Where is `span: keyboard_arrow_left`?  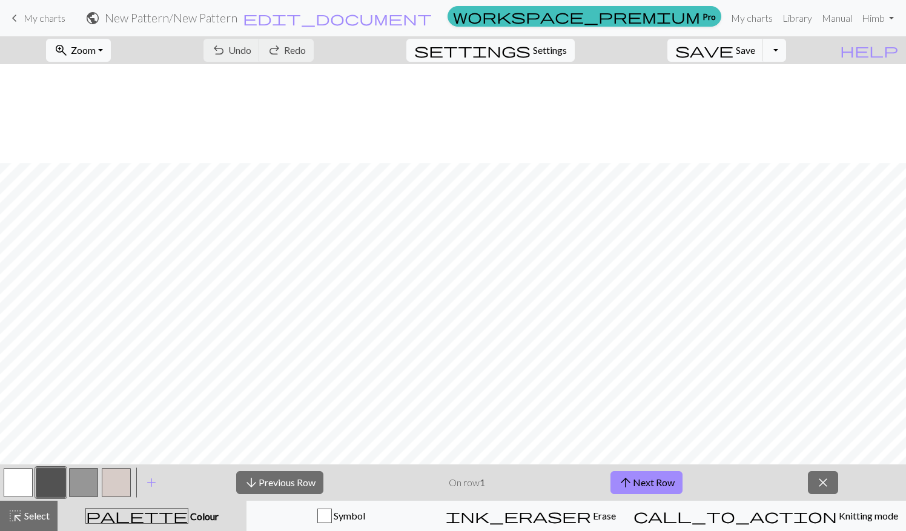 span: keyboard_arrow_left is located at coordinates (15, 18).